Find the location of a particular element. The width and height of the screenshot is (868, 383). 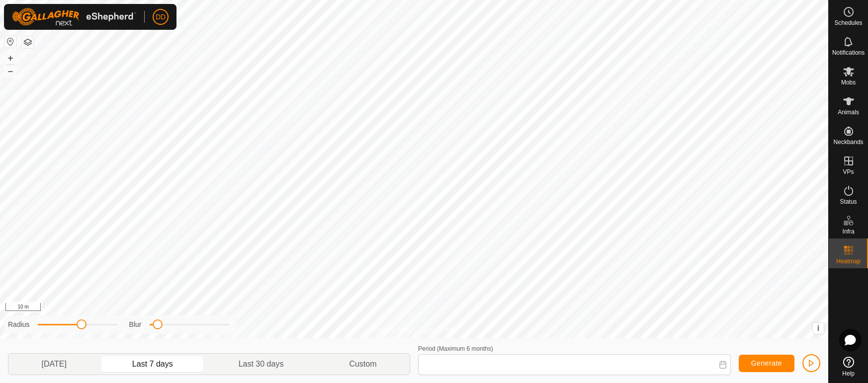

button: Map Layers is located at coordinates (28, 42).